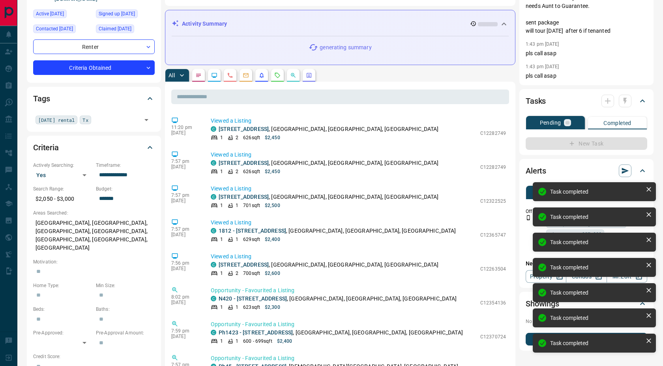  Describe the element at coordinates (493, 337) in the screenshot. I see `p: C12370724` at that location.